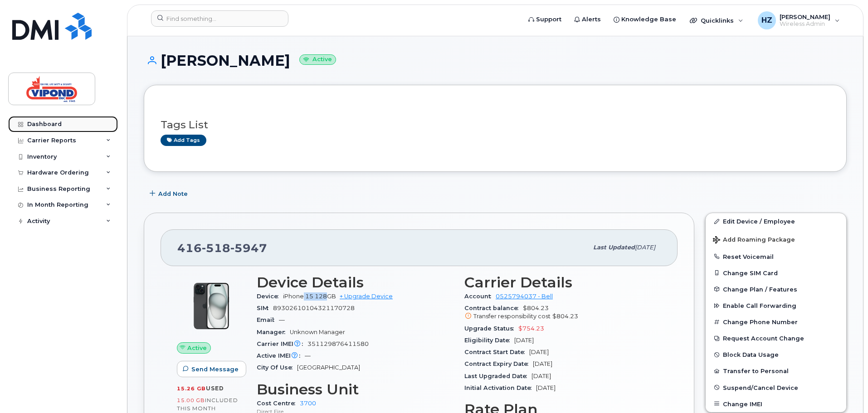  What do you see at coordinates (278, 403) in the screenshot?
I see `span: Cost Centre` at bounding box center [278, 403].